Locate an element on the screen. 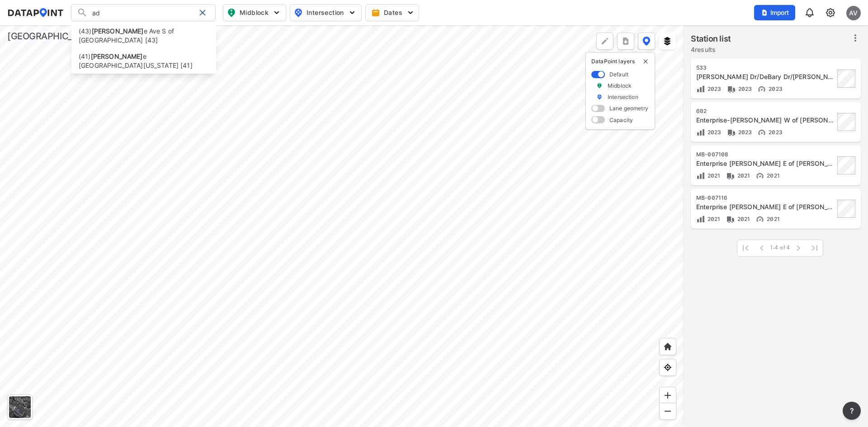 Image resolution: width=868 pixels, height=427 pixels. span: First Page is located at coordinates (746, 248).